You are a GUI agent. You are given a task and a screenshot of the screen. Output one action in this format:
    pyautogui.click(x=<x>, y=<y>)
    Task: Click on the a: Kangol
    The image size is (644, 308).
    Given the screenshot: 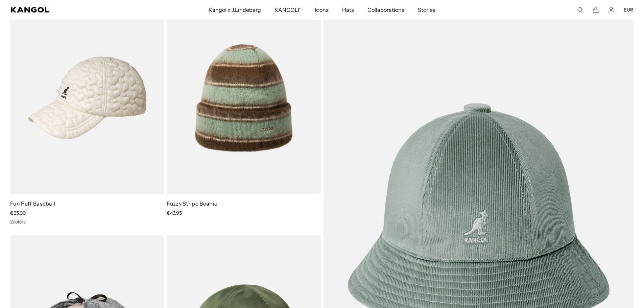 What is the action you would take?
    pyautogui.click(x=74, y=10)
    